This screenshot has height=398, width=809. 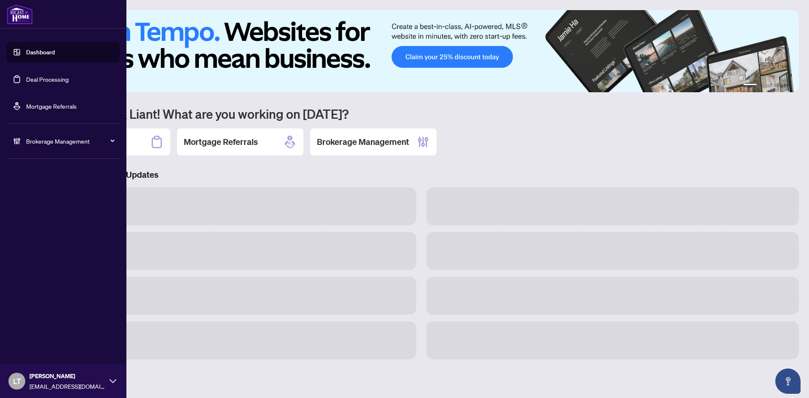 I want to click on span: Brokerage Management, so click(x=70, y=141).